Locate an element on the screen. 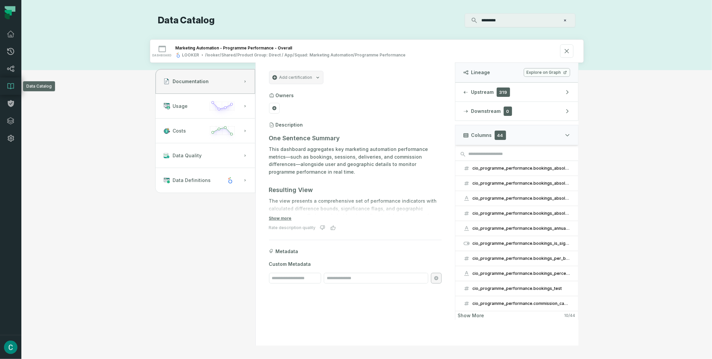 The image size is (712, 359). div: Rate description quality is located at coordinates (292, 227).